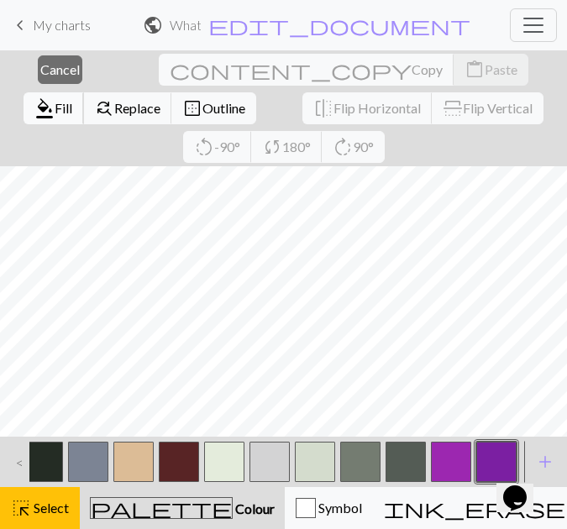  What do you see at coordinates (272, 147) in the screenshot?
I see `span: sync` at bounding box center [272, 147].